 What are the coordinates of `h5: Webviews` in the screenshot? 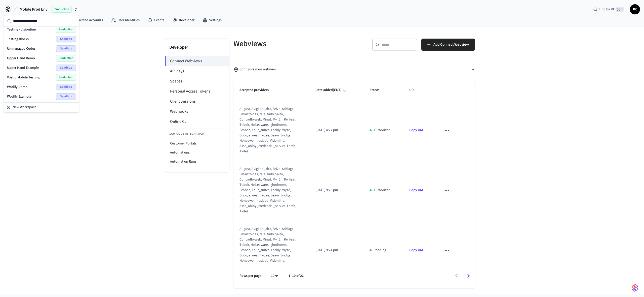 It's located at (293, 44).